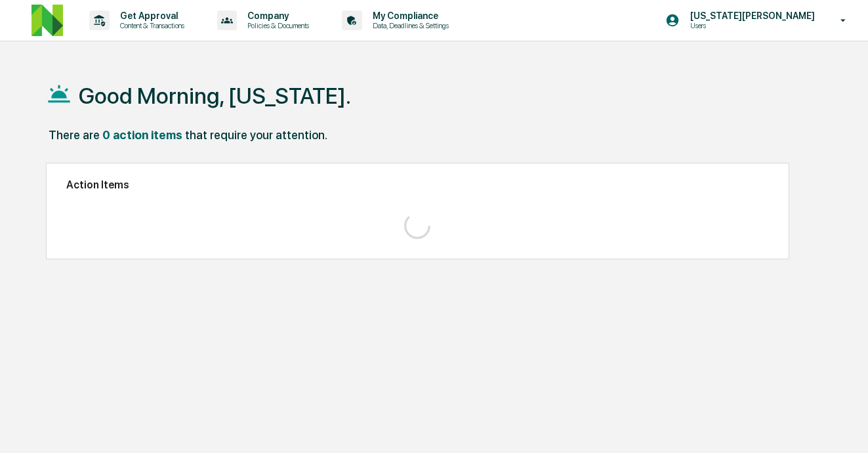 Image resolution: width=868 pixels, height=453 pixels. What do you see at coordinates (74, 135) in the screenshot?
I see `div: There are` at bounding box center [74, 135].